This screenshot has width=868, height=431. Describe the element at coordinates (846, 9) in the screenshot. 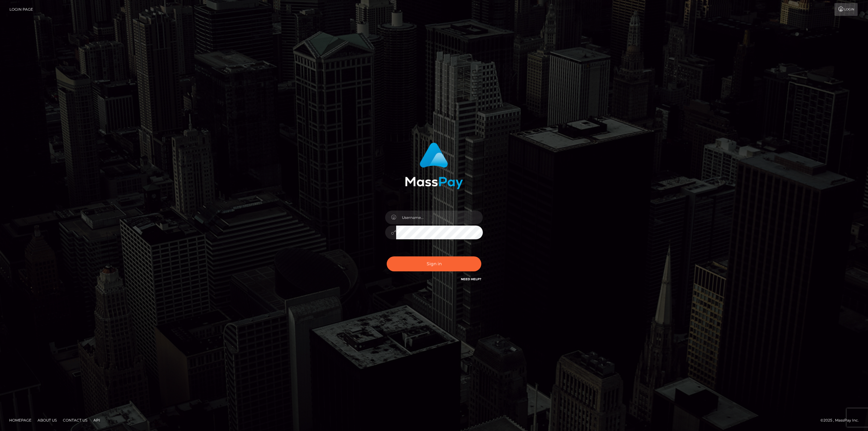

I see `a: Login` at that location.